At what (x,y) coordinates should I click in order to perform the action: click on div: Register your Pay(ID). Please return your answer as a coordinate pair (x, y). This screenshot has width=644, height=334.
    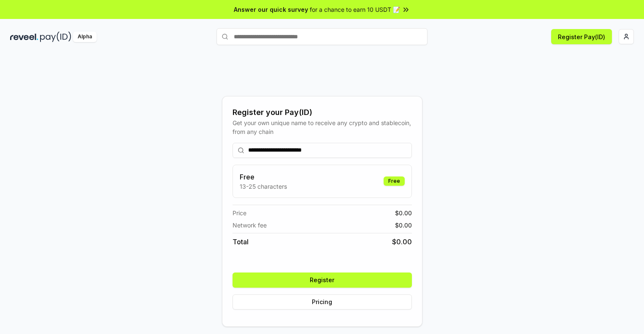
    Looking at the image, I should click on (322, 112).